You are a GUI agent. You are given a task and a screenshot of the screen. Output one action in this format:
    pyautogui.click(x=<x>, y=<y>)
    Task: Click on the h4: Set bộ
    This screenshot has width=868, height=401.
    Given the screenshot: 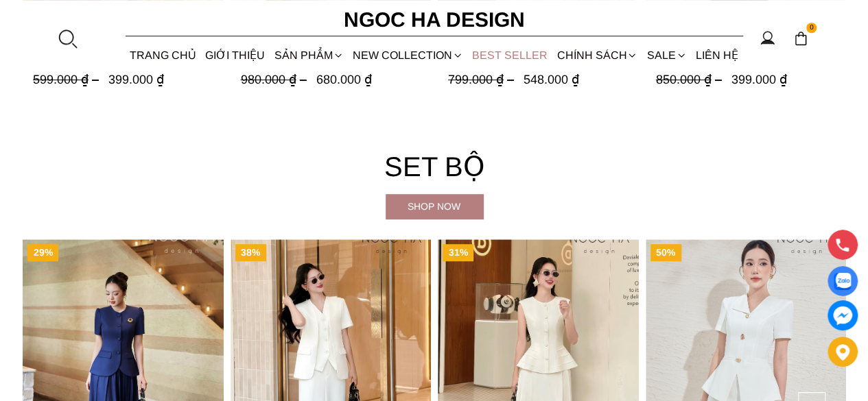 What is the action you would take?
    pyautogui.click(x=434, y=166)
    